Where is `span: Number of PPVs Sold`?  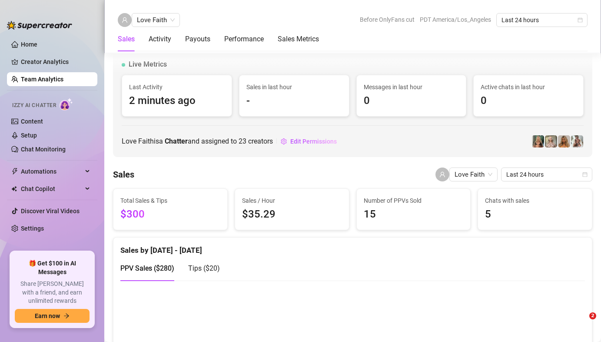 span: Number of PPVs Sold is located at coordinates (414, 200).